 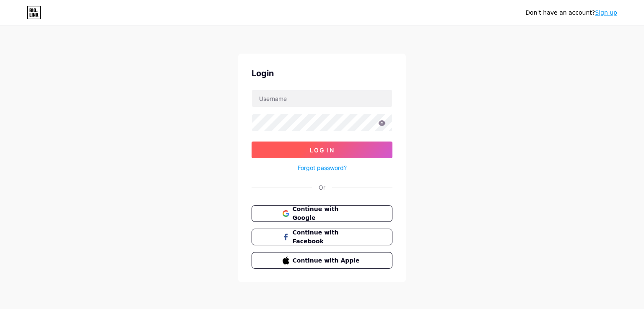 I want to click on span: Continue with Google, so click(x=327, y=214).